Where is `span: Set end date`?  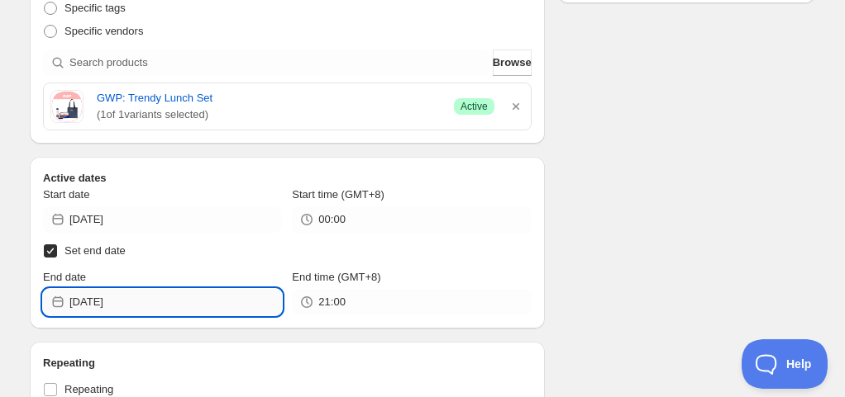
span: Set end date is located at coordinates (95, 250).